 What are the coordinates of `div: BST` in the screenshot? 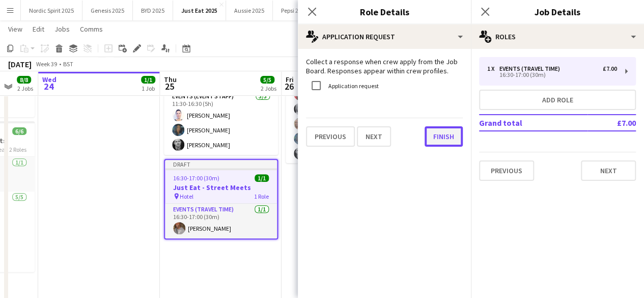 It's located at (68, 63).